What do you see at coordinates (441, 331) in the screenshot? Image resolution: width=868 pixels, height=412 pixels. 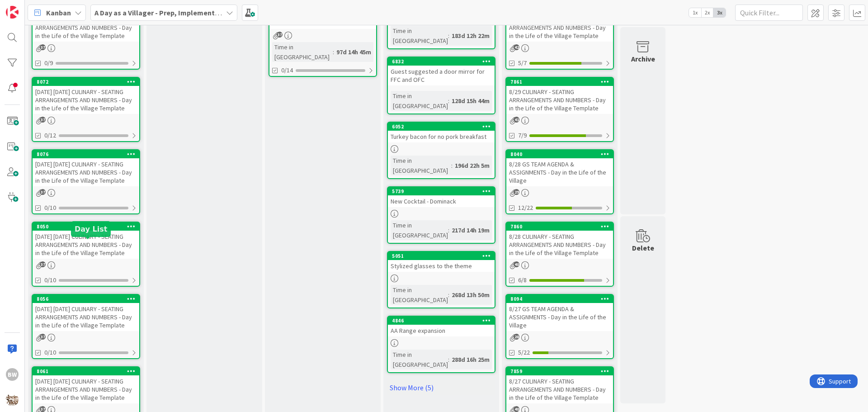 I see `div: AA Range expansion` at bounding box center [441, 331].